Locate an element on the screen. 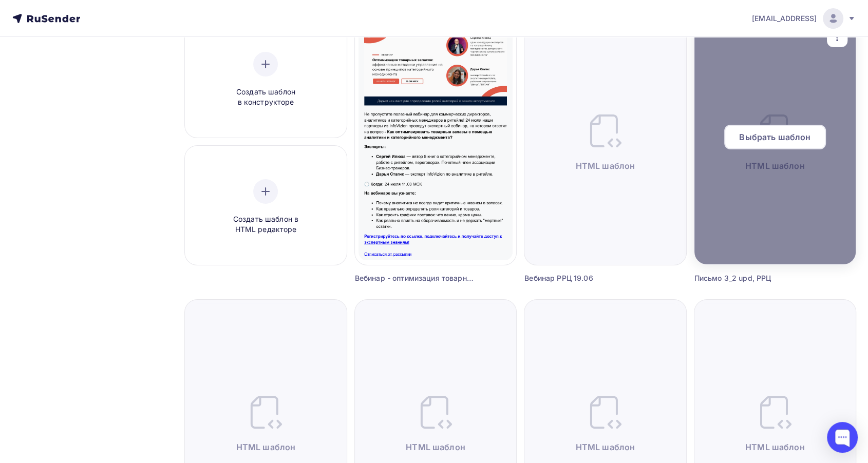 Image resolution: width=868 pixels, height=463 pixels. span: Создать шаблон в конструкторе is located at coordinates (265, 97).